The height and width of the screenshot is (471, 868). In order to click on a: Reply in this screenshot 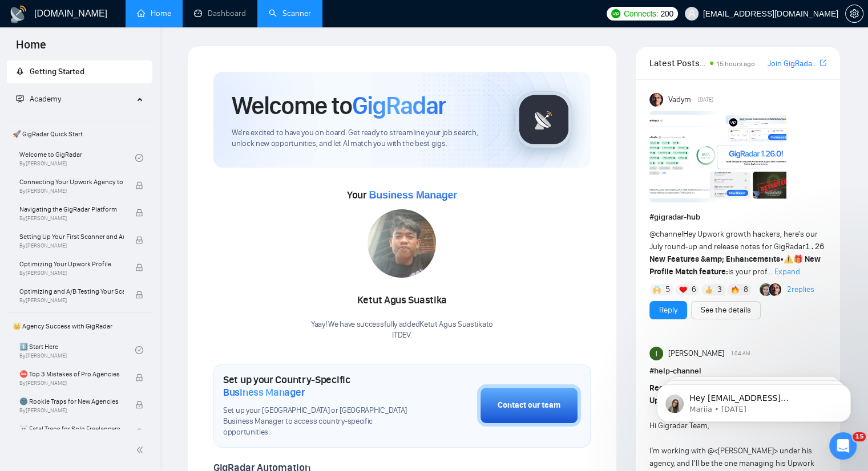, I will do `click(668, 310)`.